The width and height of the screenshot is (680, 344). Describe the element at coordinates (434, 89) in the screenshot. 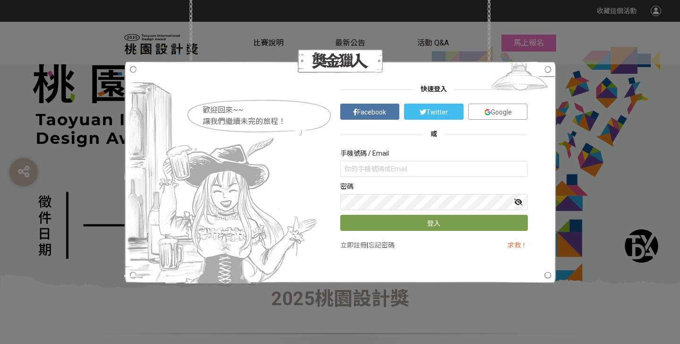

I see `span: 快速登入` at that location.